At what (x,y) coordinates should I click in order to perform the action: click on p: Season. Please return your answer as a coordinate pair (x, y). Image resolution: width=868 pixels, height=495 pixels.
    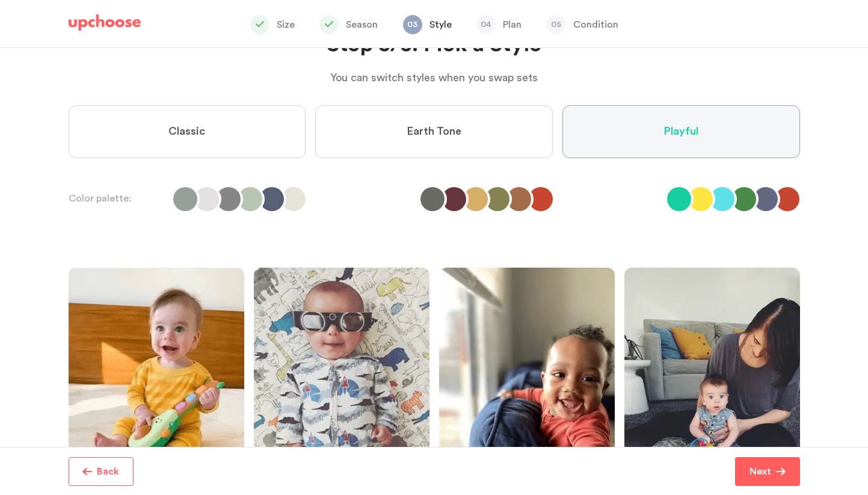
    Looking at the image, I should click on (361, 25).